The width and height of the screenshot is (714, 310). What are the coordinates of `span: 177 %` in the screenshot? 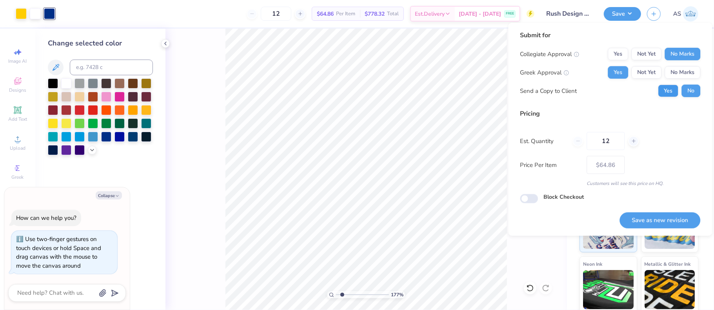 It's located at (397, 295).